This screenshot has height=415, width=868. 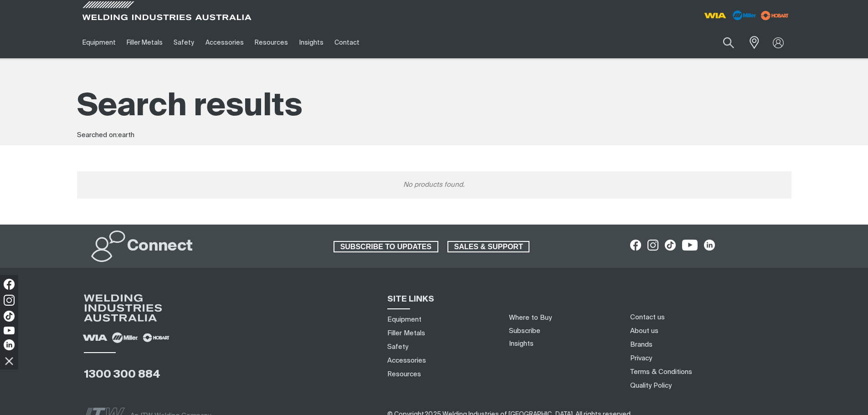 I want to click on nav: Sitemap, so click(x=441, y=347).